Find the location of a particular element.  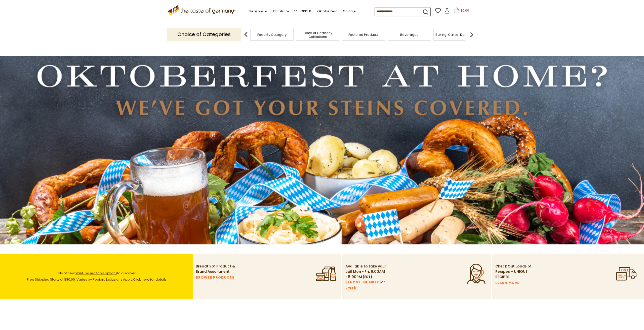

a: Click here for details is located at coordinates (150, 279).